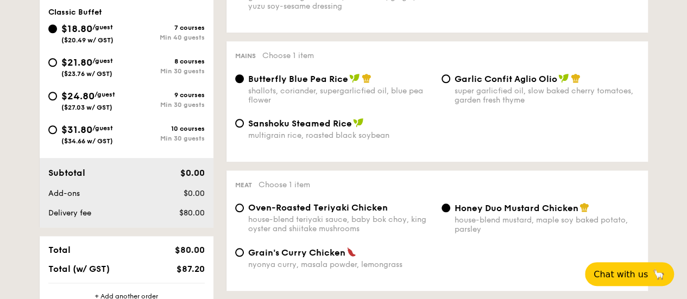  I want to click on div: Min 40 guests, so click(166, 37).